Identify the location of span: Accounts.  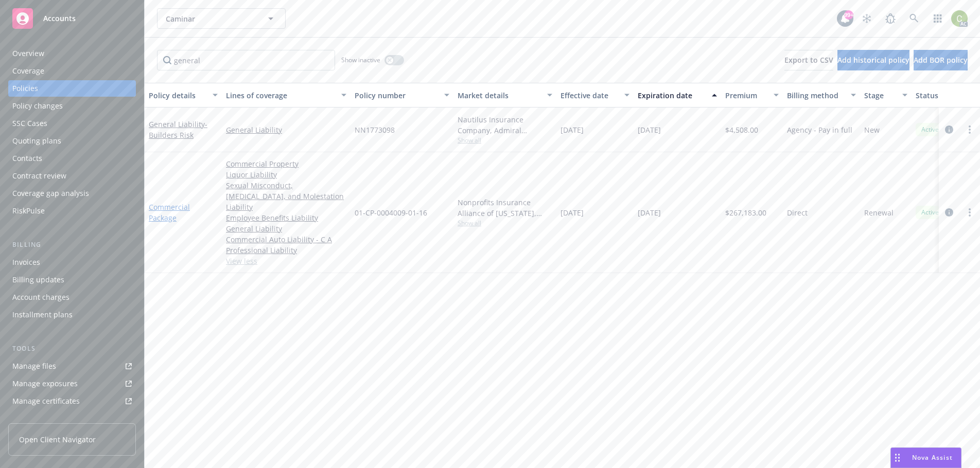
(60, 19).